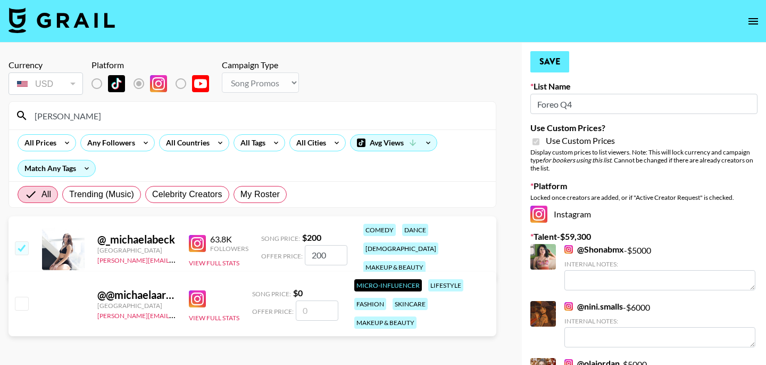 Image resolution: width=766 pixels, height=365 pixels. I want to click on img: Grail Talent, so click(62, 20).